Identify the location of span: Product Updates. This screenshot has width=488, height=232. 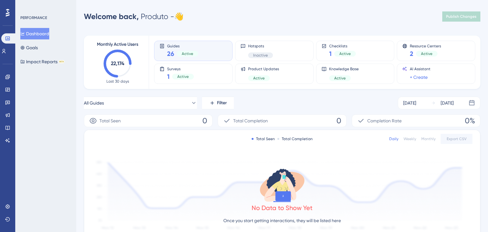
(263, 69).